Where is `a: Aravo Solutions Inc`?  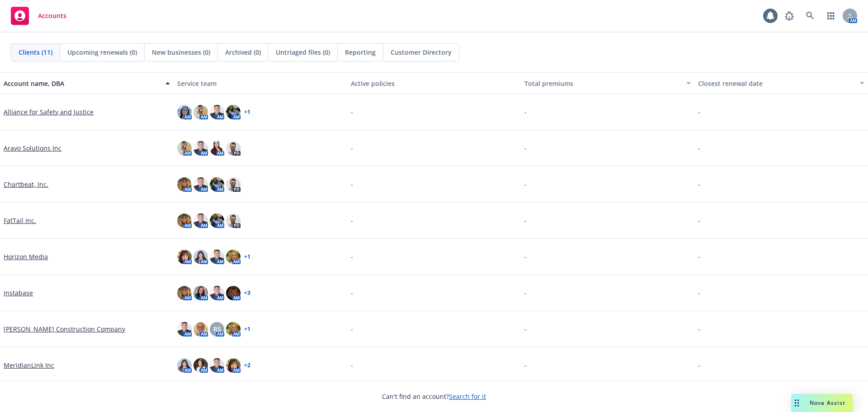
a: Aravo Solutions Inc is located at coordinates (33, 148).